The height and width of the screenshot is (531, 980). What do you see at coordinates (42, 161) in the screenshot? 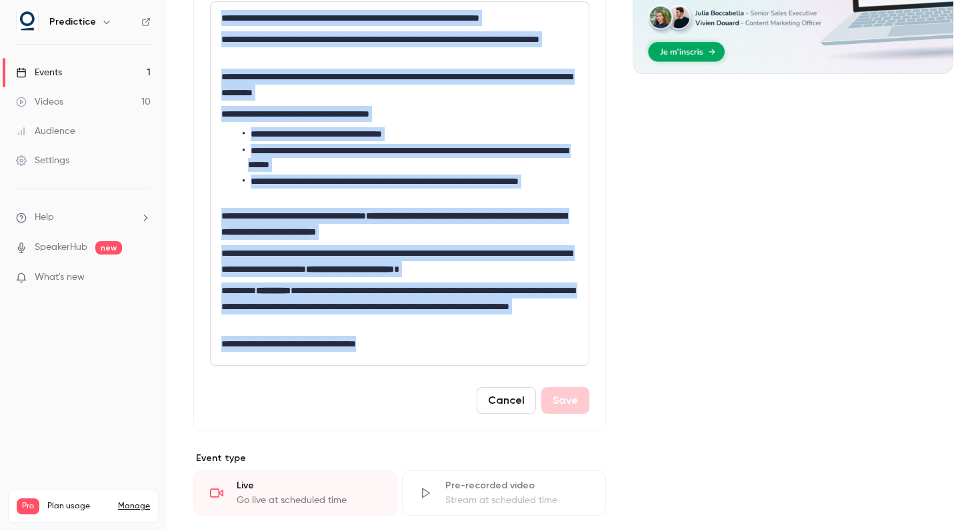
I see `div: Settings` at bounding box center [42, 161].